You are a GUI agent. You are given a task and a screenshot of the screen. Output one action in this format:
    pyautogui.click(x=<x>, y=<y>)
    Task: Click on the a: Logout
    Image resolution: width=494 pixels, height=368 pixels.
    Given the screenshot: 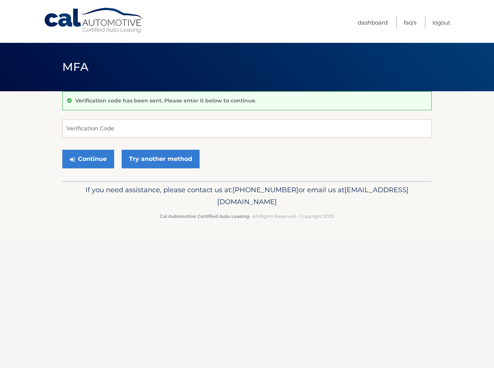 What is the action you would take?
    pyautogui.click(x=441, y=22)
    